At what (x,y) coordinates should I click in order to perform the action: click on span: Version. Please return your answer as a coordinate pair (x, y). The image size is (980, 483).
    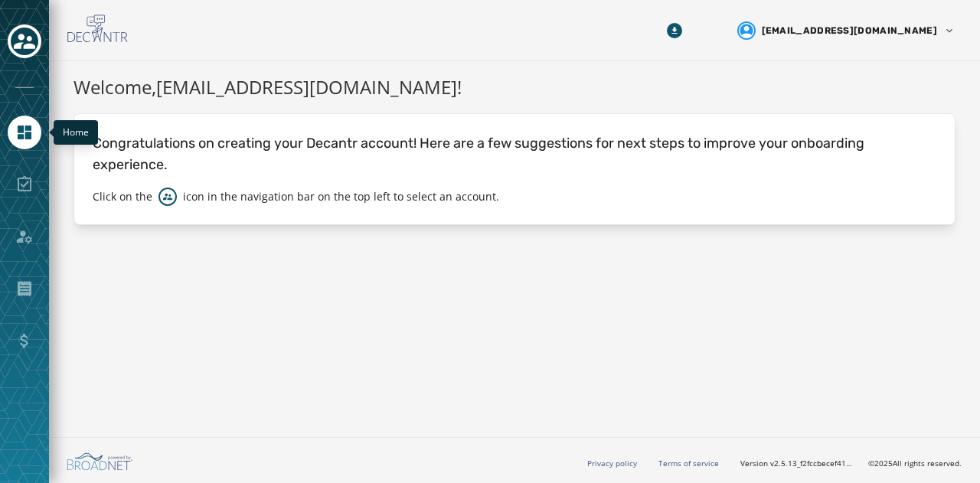
    Looking at the image, I should click on (798, 463).